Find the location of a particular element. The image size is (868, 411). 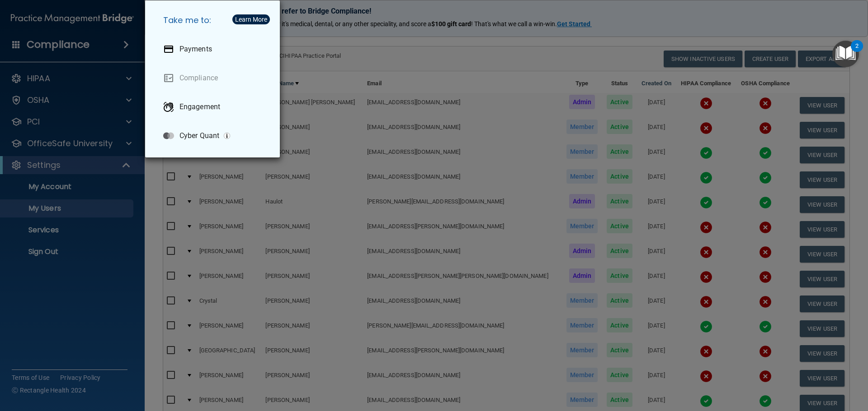

a: Payments is located at coordinates (214, 49).